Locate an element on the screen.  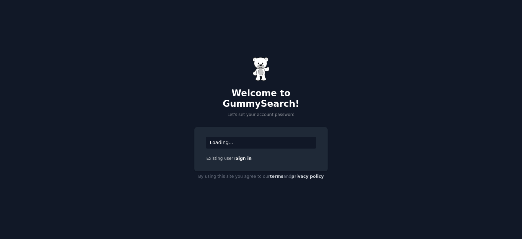
h2: Welcome to GummySearch! is located at coordinates (261, 99).